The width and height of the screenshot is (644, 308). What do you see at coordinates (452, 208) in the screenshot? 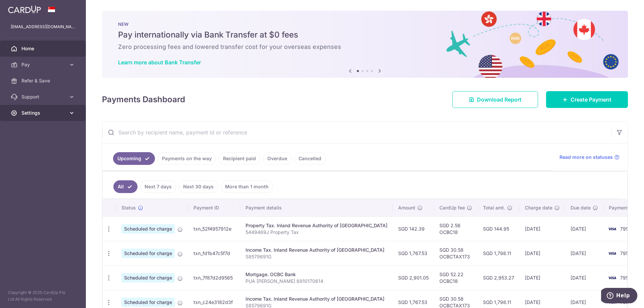
I see `span: CardUp fee` at bounding box center [452, 208].